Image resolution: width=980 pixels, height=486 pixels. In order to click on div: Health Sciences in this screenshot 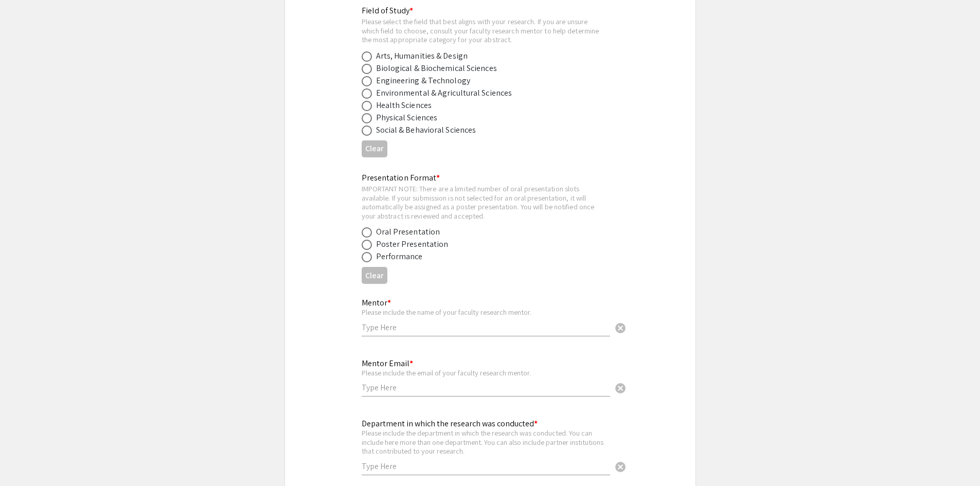, I will do `click(404, 105)`.